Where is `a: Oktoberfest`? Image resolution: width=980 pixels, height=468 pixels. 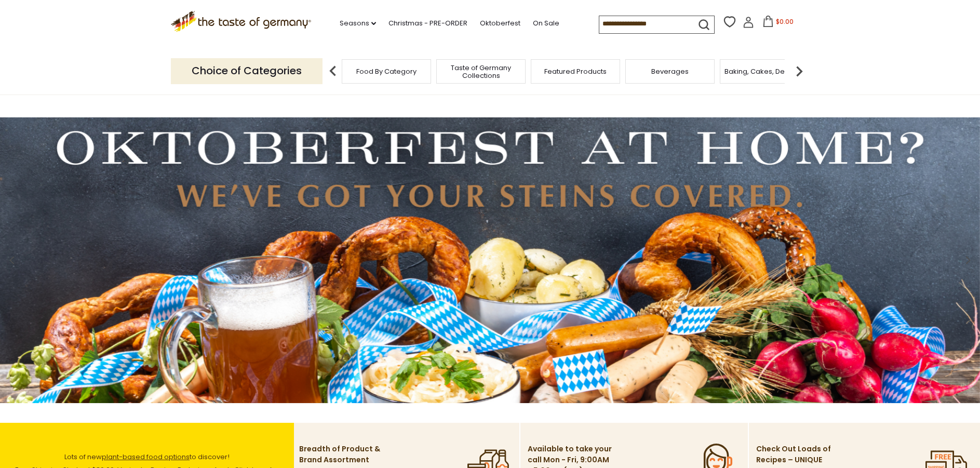
a: Oktoberfest is located at coordinates (500, 24).